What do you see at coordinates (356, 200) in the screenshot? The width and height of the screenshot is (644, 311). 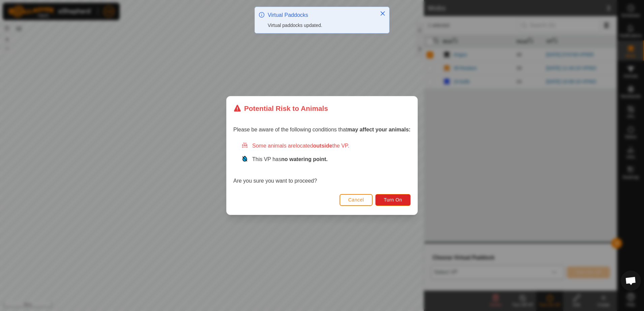 I see `span: Cancel` at bounding box center [356, 200].